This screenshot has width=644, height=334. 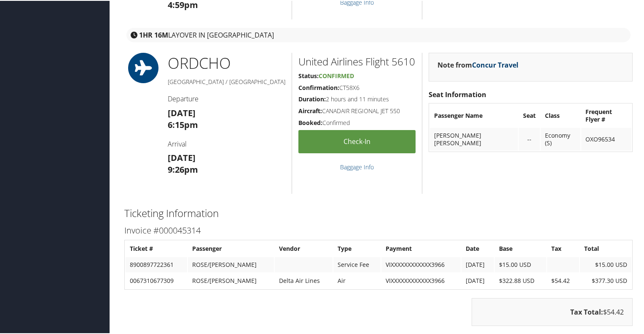 What do you see at coordinates (561, 138) in the screenshot?
I see `td: Economy (S)` at bounding box center [561, 138].